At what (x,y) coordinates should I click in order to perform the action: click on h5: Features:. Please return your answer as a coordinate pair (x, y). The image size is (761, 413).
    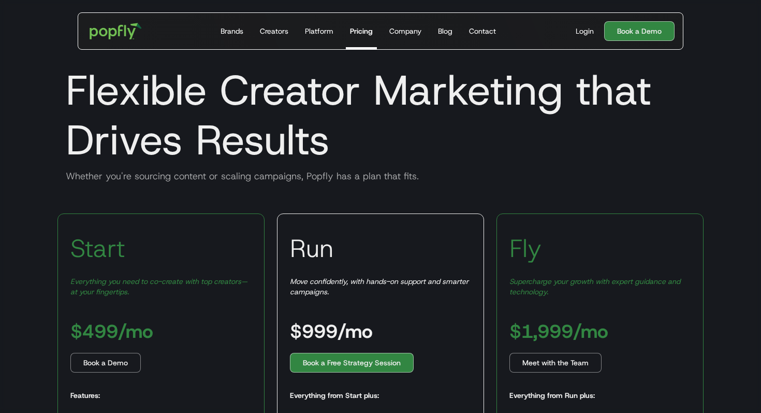
    Looking at the image, I should click on (85, 395).